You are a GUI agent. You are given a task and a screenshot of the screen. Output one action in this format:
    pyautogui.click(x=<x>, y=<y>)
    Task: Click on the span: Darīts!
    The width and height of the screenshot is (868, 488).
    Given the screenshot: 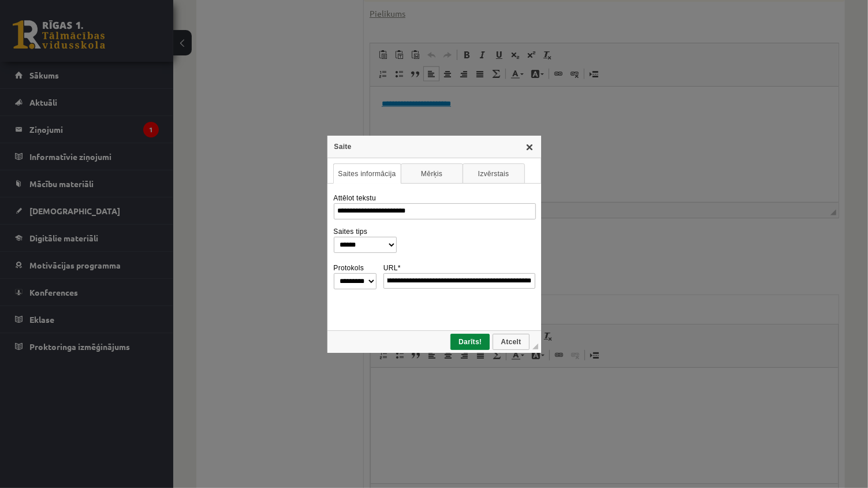 What is the action you would take?
    pyautogui.click(x=470, y=342)
    